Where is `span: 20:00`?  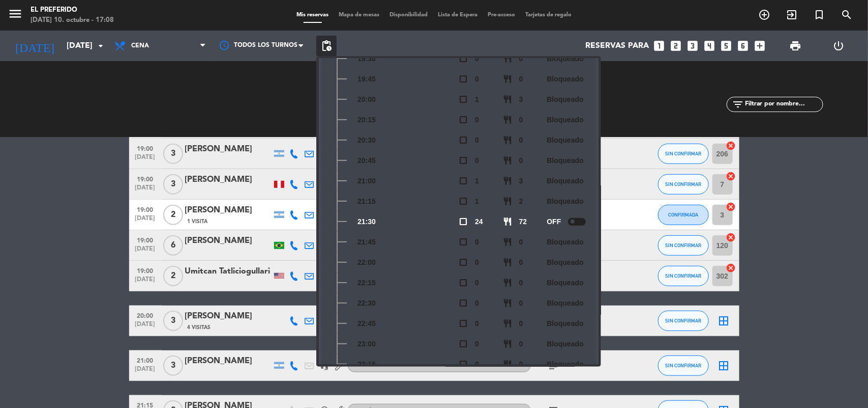
span: 20:00 is located at coordinates (146, 315).